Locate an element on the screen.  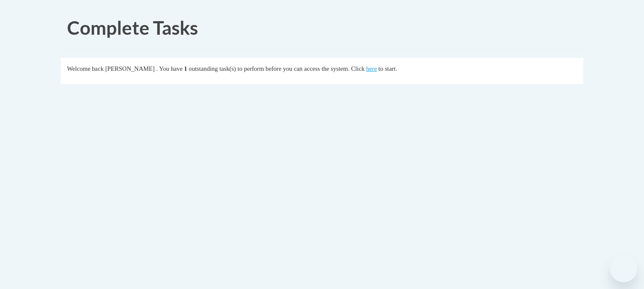
span: Complete Tasks is located at coordinates (132, 28).